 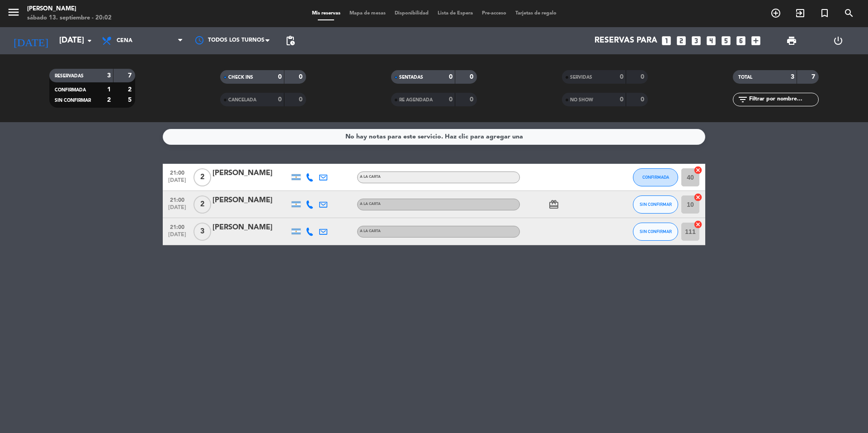 What do you see at coordinates (90, 41) in the screenshot?
I see `i: arrow_drop_down` at bounding box center [90, 41].